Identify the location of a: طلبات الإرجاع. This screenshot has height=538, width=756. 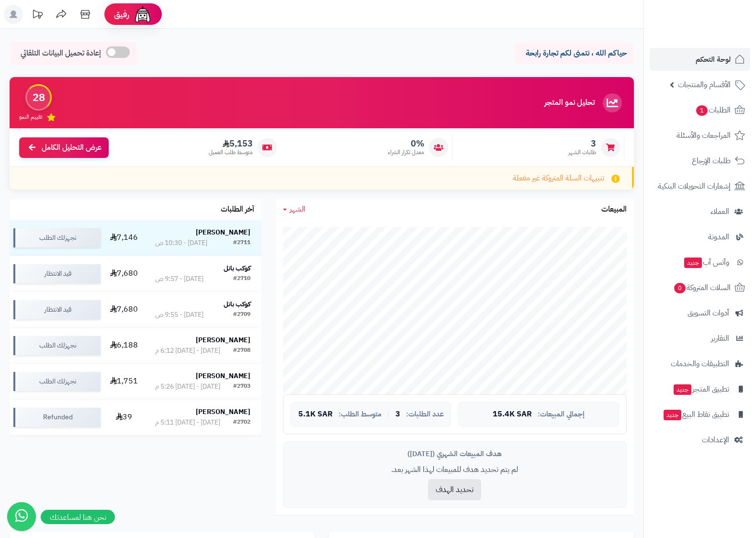
(700, 161).